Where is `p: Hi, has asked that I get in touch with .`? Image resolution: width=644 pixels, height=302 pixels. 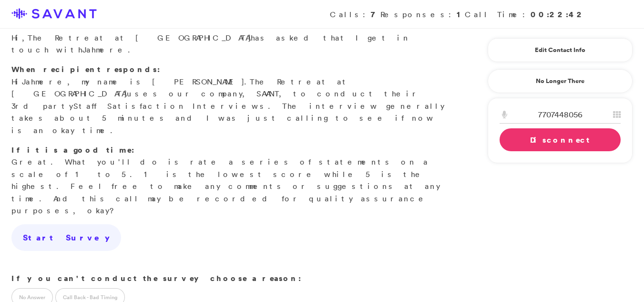 p: Hi, has asked that I get in touch with . is located at coordinates (231, 38).